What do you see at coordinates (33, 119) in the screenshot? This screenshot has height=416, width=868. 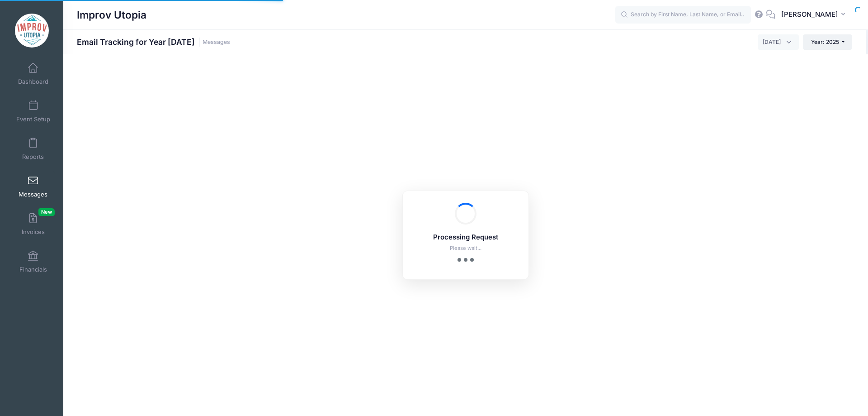 I see `span: Event Setup` at bounding box center [33, 119].